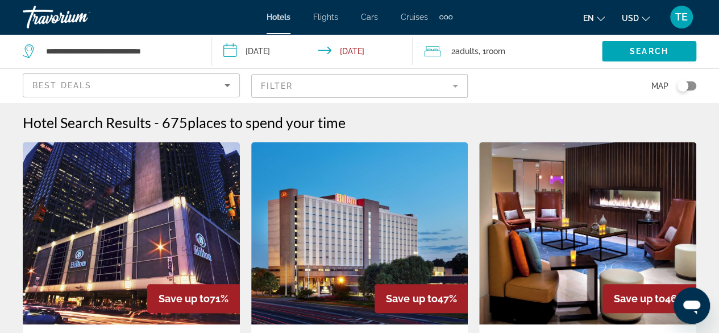 Image resolution: width=719 pixels, height=333 pixels. Describe the element at coordinates (467, 51) in the screenshot. I see `span: Adults` at that location.